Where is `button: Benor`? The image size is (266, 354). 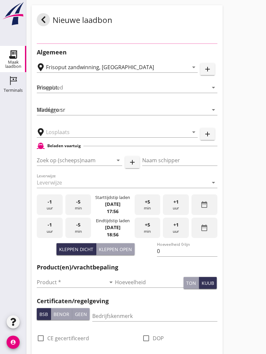 button: Benor is located at coordinates (61, 314).